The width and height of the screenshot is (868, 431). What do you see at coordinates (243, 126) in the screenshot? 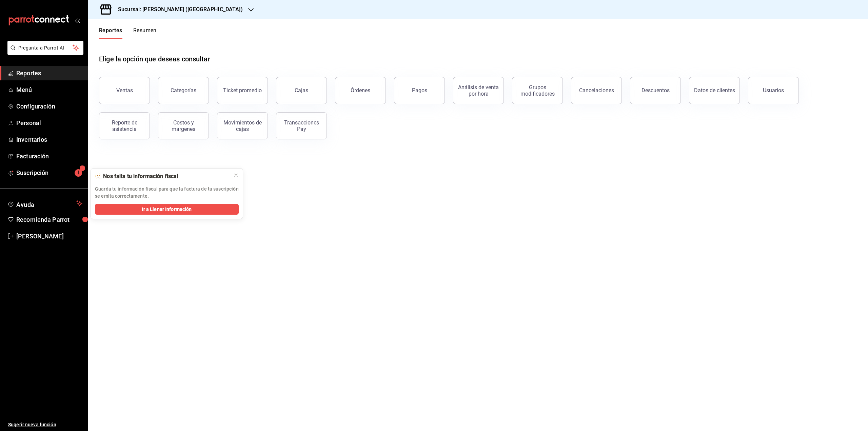
I see `div: Movimientos de cajas` at bounding box center [243, 126].